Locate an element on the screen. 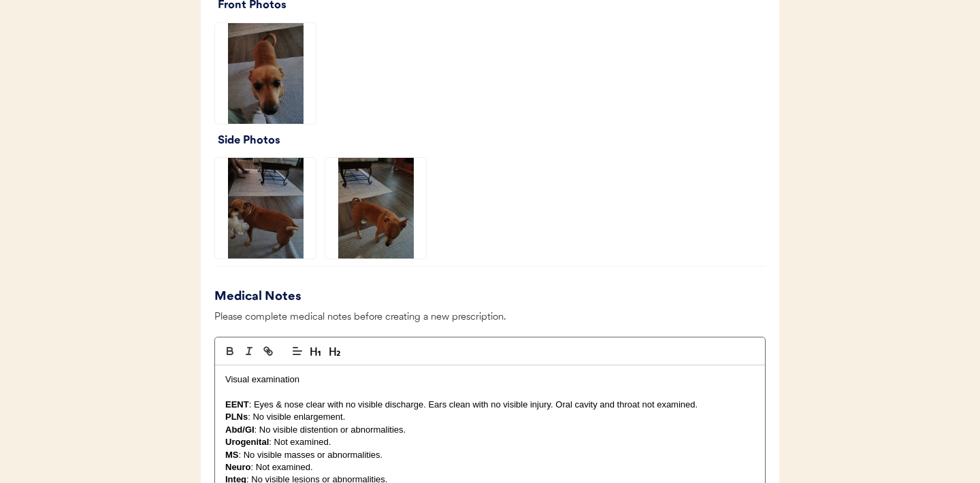 The image size is (980, 483). span: Text alignment is located at coordinates (297, 351).